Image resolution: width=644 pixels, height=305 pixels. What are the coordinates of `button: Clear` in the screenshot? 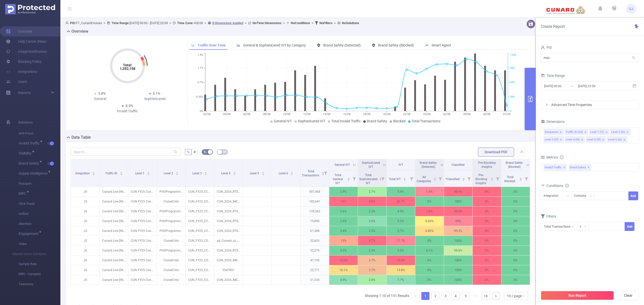 It's located at (628, 296).